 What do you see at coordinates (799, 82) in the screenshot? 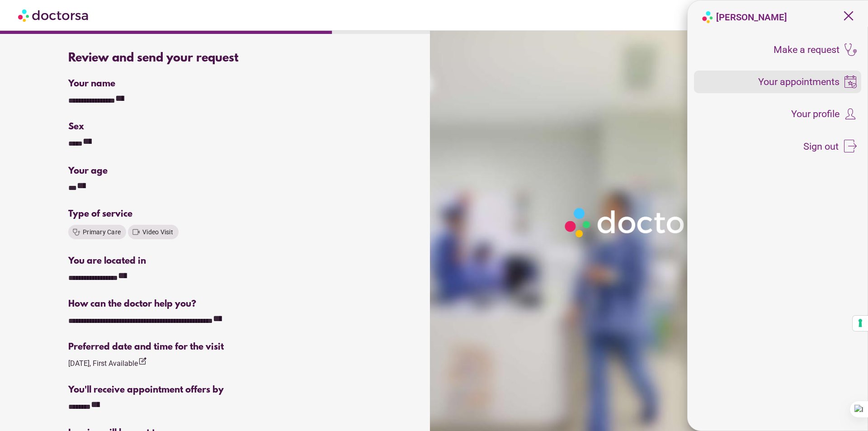
I see `span: Your appointments` at bounding box center [799, 82].